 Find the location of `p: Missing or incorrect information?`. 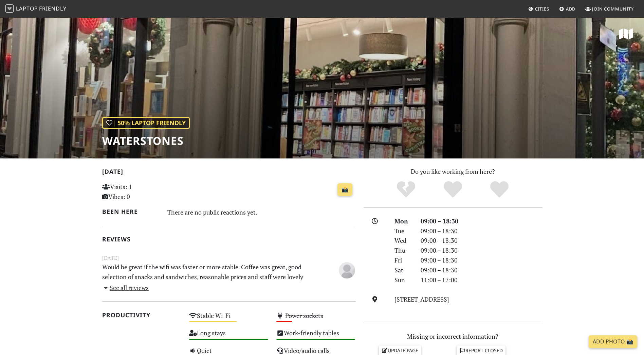

p: Missing or incorrect information? is located at coordinates (453, 336).